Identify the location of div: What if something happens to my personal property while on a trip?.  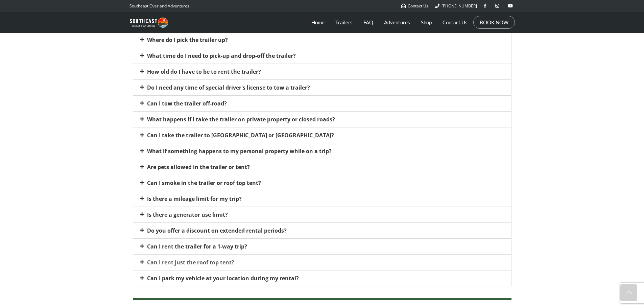
(322, 151).